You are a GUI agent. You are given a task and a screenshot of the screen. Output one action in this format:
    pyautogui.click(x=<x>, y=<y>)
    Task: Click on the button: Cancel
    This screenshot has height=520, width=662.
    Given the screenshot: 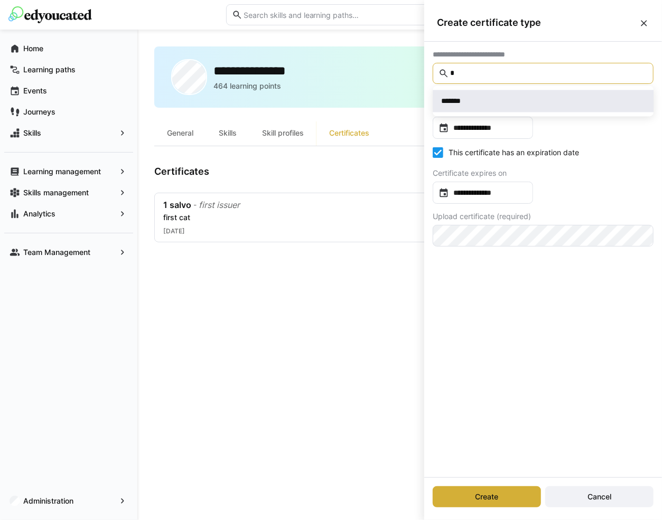 What is the action you would take?
    pyautogui.click(x=599, y=497)
    